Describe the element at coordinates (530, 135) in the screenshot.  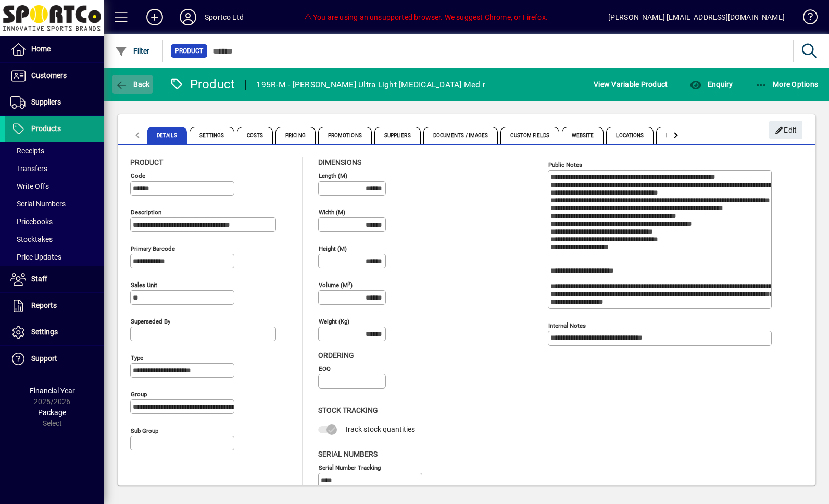
I see `span: Custom Fields` at that location.